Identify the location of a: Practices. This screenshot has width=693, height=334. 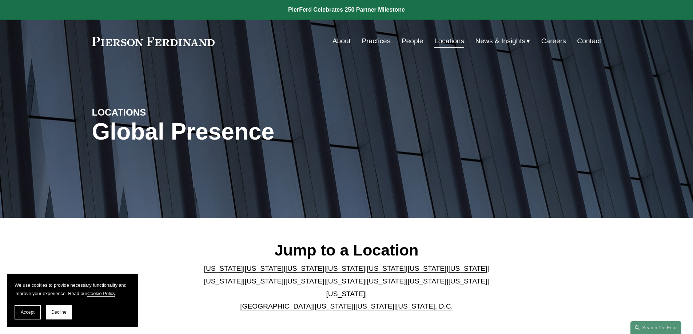
(376, 41).